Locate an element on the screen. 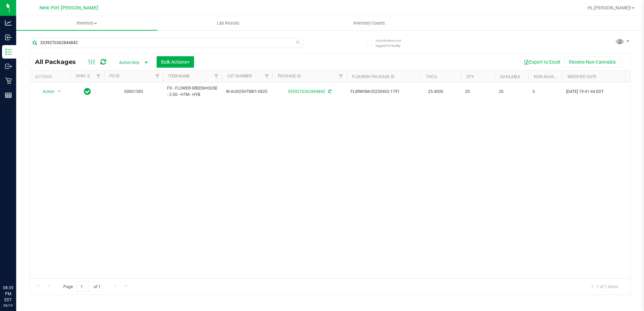 This screenshot has width=644, height=311. span: Inventory is located at coordinates (87, 23).